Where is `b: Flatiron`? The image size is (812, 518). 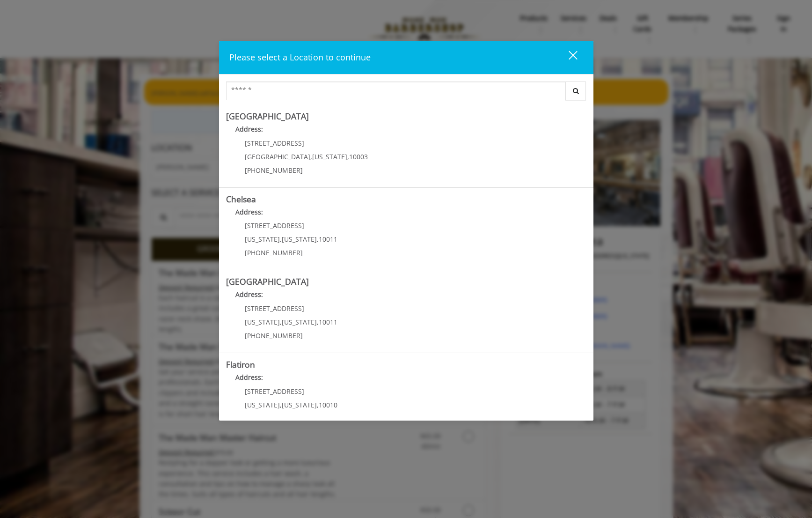
b: Flatiron is located at coordinates (240, 364).